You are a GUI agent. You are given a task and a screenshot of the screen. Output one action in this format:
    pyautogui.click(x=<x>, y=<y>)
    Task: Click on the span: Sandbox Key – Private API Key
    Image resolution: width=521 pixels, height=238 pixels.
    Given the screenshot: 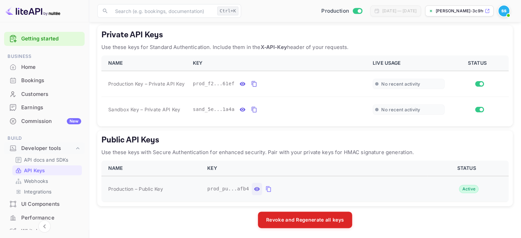 What is the action you would take?
    pyautogui.click(x=144, y=109)
    